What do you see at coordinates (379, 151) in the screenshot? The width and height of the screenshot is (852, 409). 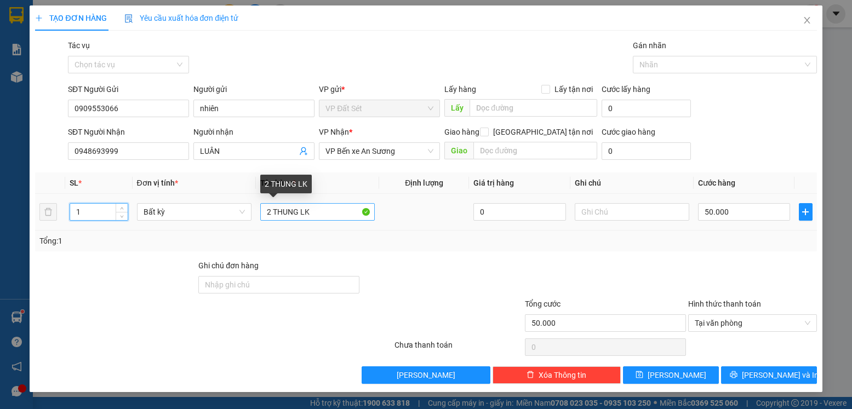 I see `span: VP Bến xe An Sương` at bounding box center [379, 151].